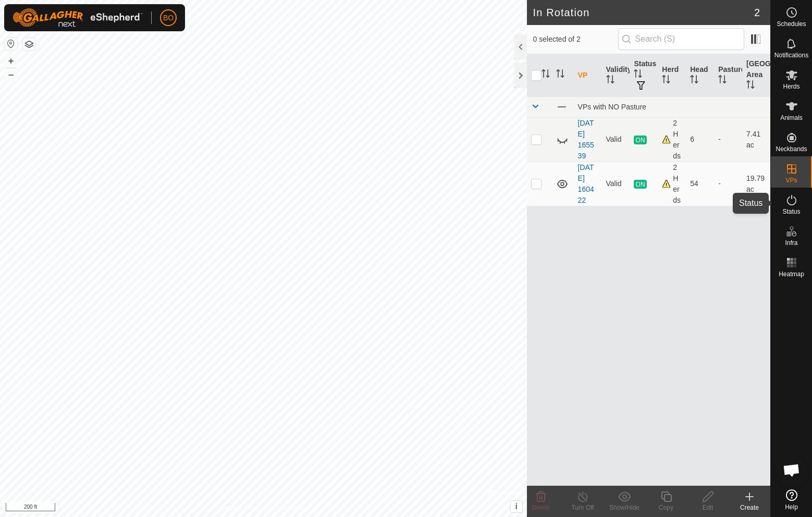 This screenshot has height=517, width=812. Describe the element at coordinates (78, 18) in the screenshot. I see `img: Gallagher Logo` at that location.